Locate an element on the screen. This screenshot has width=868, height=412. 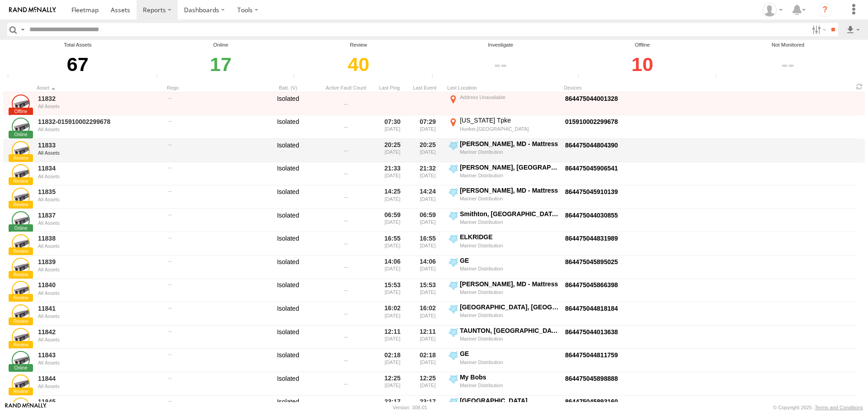
div: Assets that have not communicated at least once with the server in the last 6hrs is located at coordinates (297, 77).